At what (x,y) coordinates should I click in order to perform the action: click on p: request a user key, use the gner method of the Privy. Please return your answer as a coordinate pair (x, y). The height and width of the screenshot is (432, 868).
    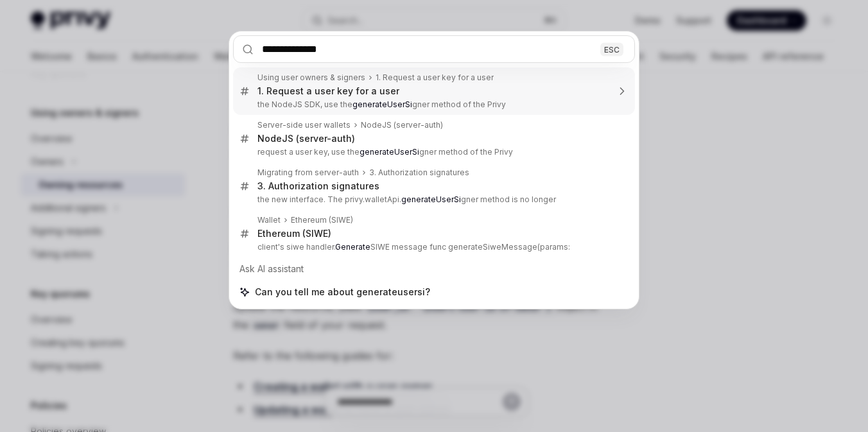
    Looking at the image, I should click on (433, 152).